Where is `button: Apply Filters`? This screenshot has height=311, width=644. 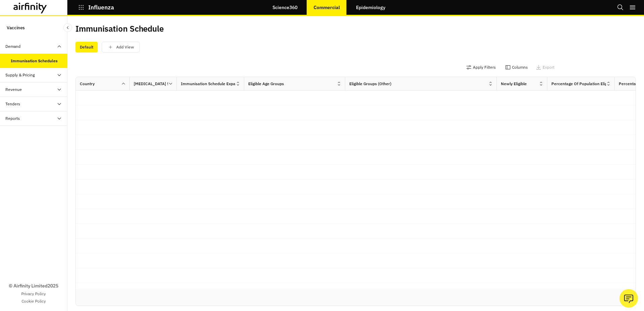 button: Apply Filters is located at coordinates (481, 67).